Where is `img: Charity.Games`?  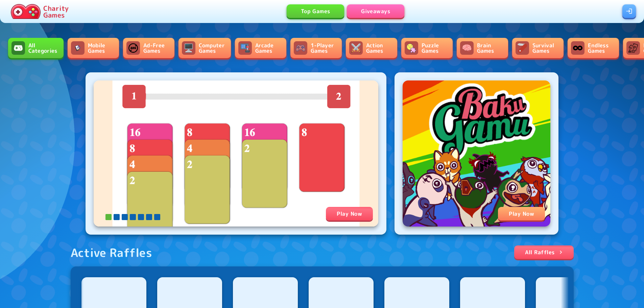 img: Charity.Games is located at coordinates (26, 12).